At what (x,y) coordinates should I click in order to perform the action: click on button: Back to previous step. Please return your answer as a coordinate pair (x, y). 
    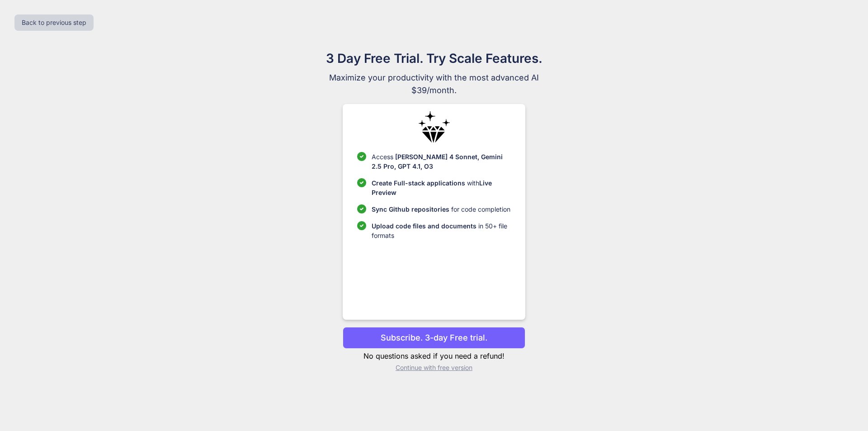
    Looking at the image, I should click on (54, 23).